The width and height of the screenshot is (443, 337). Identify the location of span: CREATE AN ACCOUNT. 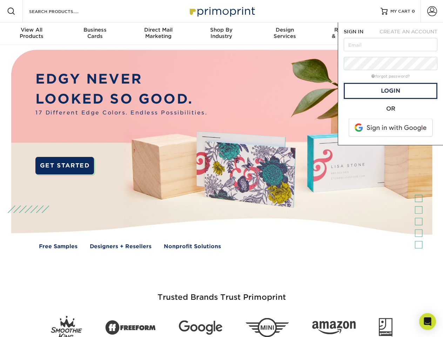
(409, 32).